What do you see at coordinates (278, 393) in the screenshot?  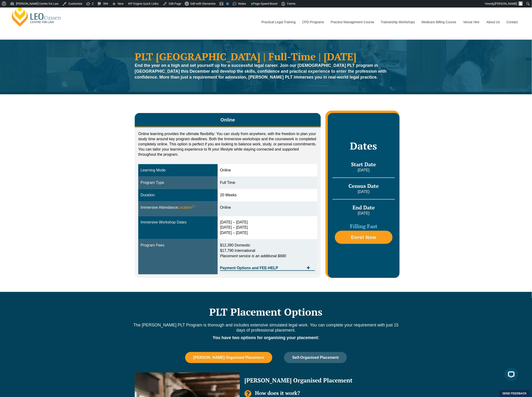 I see `span: How does it work?` at bounding box center [278, 393].